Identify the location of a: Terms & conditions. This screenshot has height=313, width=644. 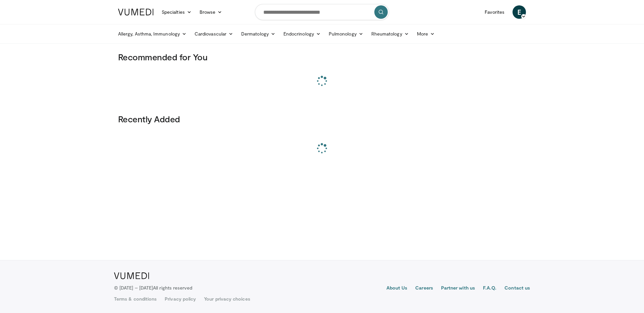
(135, 299).